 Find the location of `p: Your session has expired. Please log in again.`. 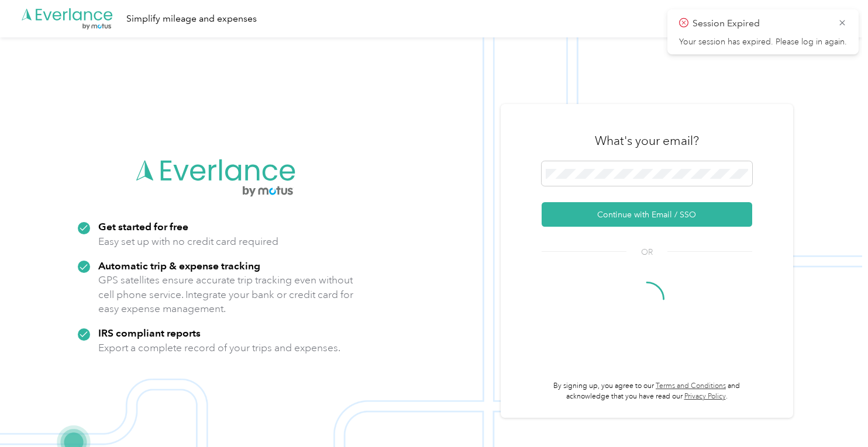

p: Your session has expired. Please log in again. is located at coordinates (763, 42).